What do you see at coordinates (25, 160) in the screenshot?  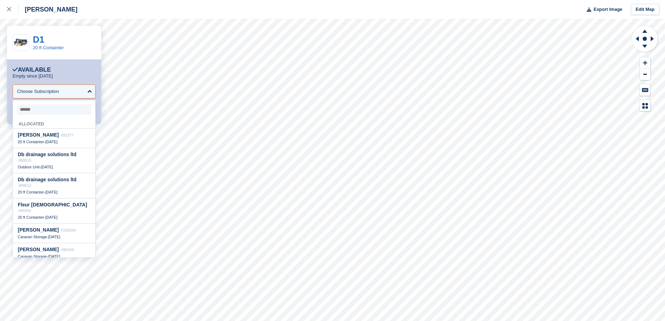 I see `span: #89515` at bounding box center [25, 160].